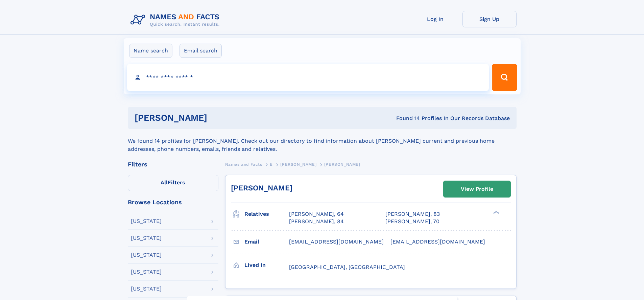 This screenshot has height=300, width=644. I want to click on a: Log In, so click(435, 19).